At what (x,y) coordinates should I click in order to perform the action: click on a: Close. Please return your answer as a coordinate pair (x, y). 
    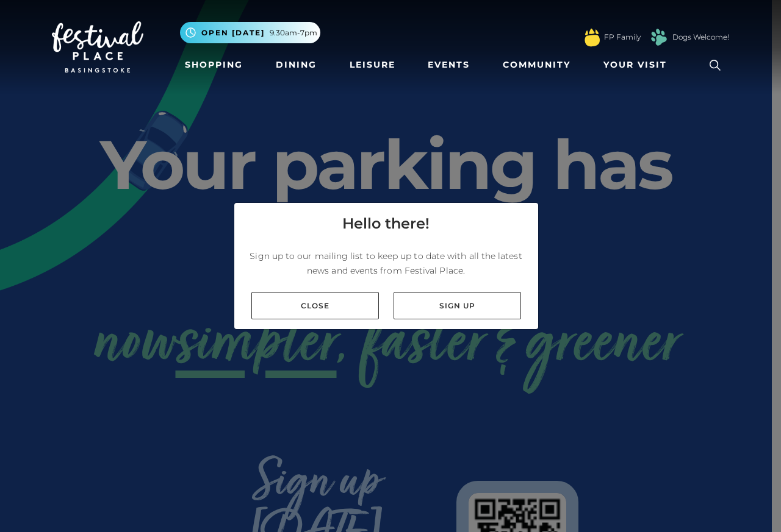
    Looking at the image, I should click on (315, 306).